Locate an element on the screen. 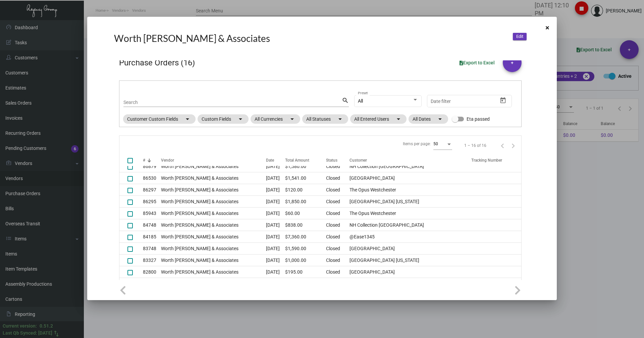 The image size is (644, 338). mat-chip: Customer Custom Fields is located at coordinates (160, 119).